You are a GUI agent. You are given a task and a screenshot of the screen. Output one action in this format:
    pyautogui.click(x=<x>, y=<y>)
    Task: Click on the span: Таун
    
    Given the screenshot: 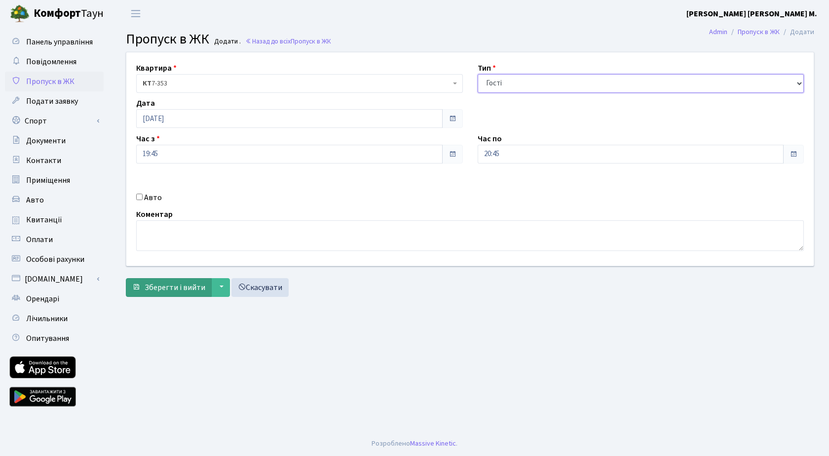 What is the action you would take?
    pyautogui.click(x=69, y=14)
    